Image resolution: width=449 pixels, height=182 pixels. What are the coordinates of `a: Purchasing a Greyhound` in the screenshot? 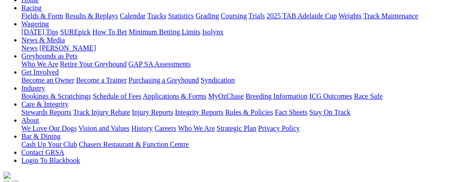 It's located at (164, 80).